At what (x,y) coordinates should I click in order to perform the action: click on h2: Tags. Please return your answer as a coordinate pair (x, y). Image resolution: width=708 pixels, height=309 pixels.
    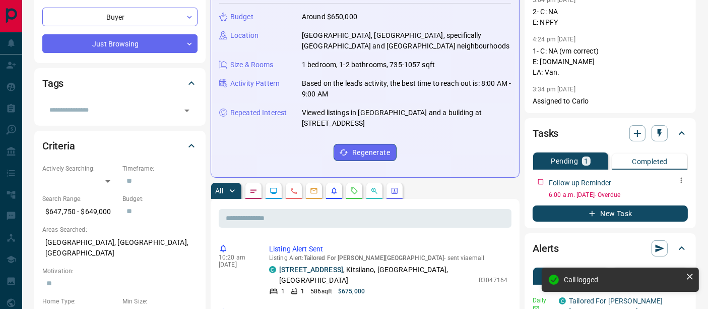
    Looking at the image, I should click on (53, 83).